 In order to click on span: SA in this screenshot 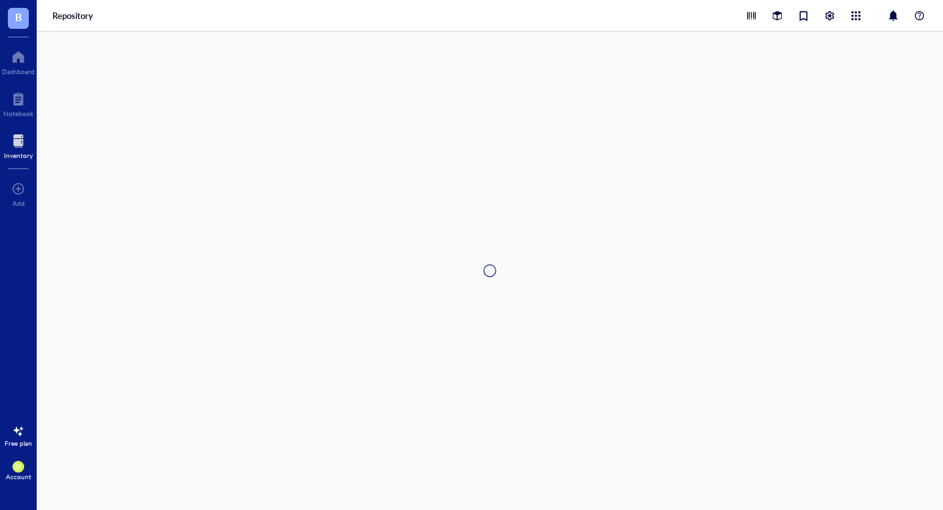, I will do `click(18, 466)`.